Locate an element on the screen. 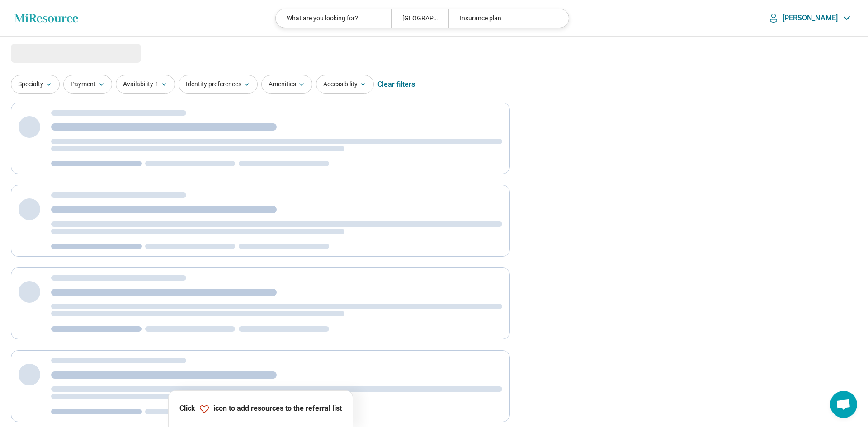 Image resolution: width=868 pixels, height=427 pixels. button: Availability1 is located at coordinates (145, 84).